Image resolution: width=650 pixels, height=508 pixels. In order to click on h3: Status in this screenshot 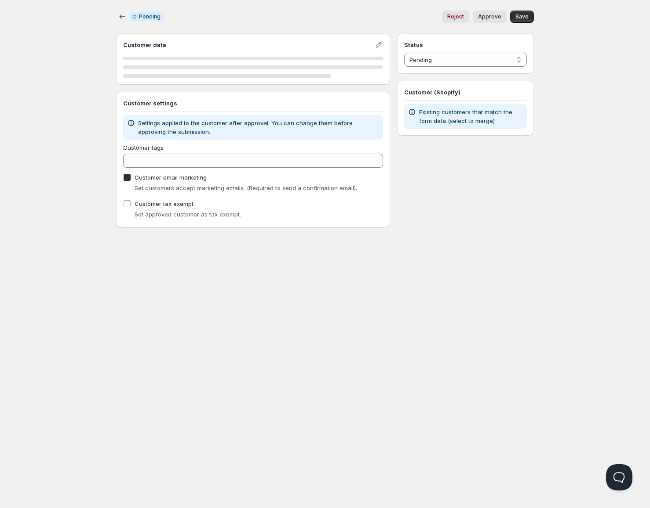, I will do `click(465, 45)`.